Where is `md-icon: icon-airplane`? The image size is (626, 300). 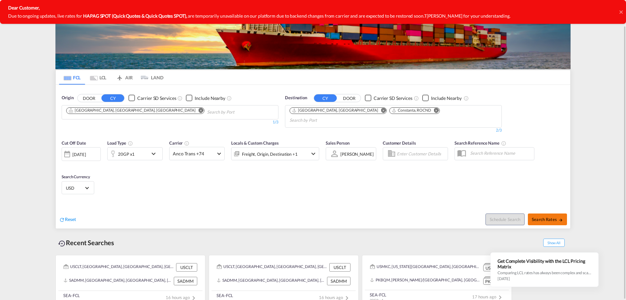 md-icon: icon-airplane is located at coordinates (120, 76).